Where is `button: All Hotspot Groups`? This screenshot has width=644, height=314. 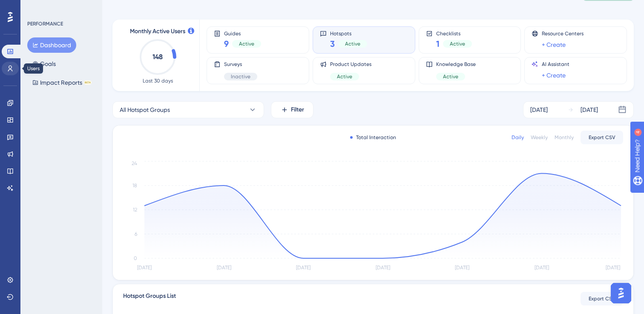
button: All Hotspot Groups is located at coordinates (188, 110).